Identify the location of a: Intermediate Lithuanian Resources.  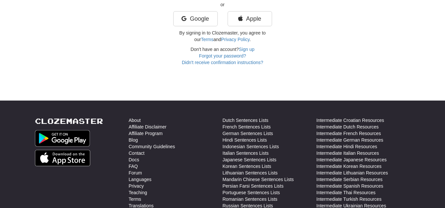
(352, 173).